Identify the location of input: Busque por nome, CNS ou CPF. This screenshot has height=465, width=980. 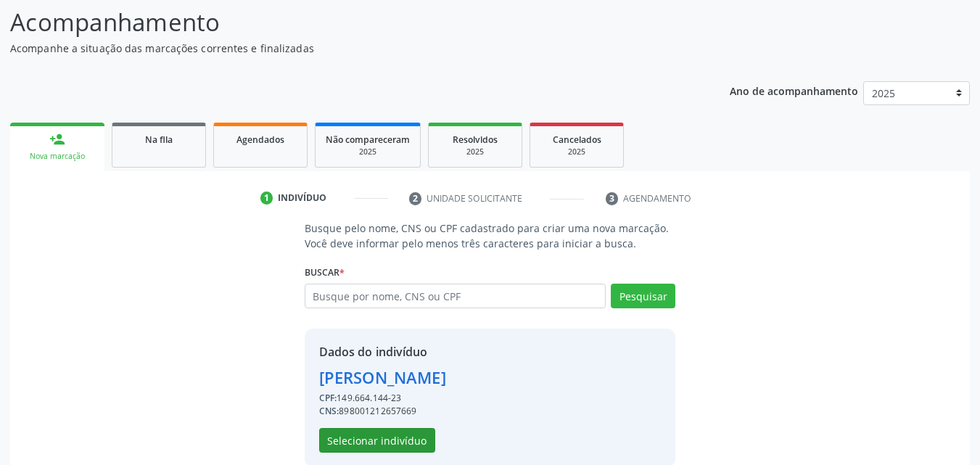
(456, 296).